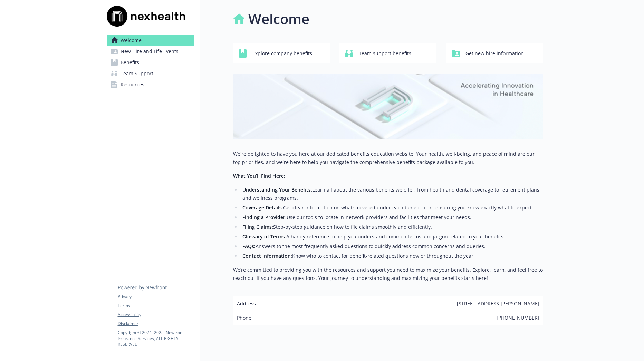 This screenshot has height=361, width=644. I want to click on a: Accessibility, so click(156, 315).